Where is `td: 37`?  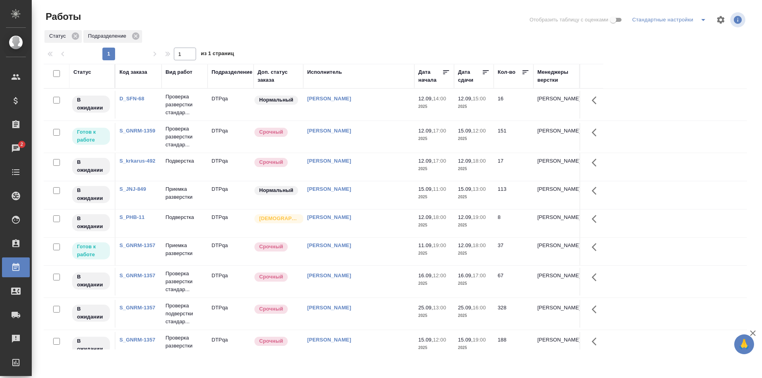 td: 37 is located at coordinates (513, 252).